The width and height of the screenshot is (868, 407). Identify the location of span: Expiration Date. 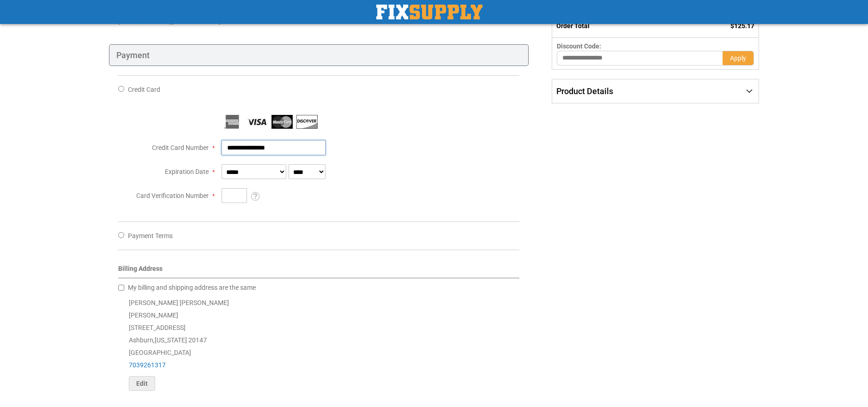
(186, 172).